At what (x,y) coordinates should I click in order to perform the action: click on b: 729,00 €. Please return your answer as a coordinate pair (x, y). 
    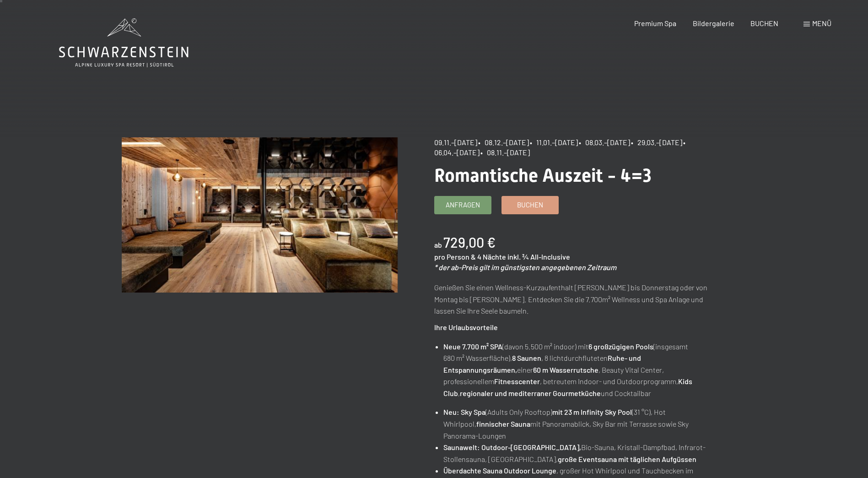
    Looking at the image, I should click on (469, 242).